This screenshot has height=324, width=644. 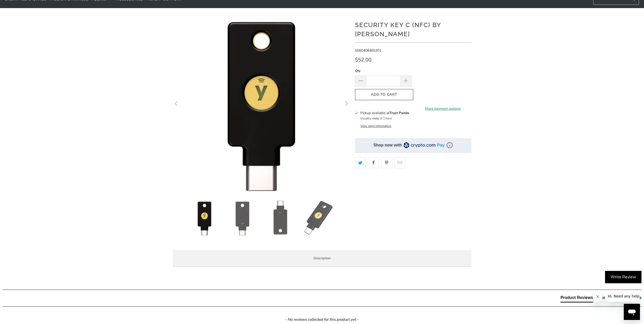 What do you see at coordinates (384, 94) in the screenshot?
I see `span: Add to Cart` at bounding box center [384, 94].